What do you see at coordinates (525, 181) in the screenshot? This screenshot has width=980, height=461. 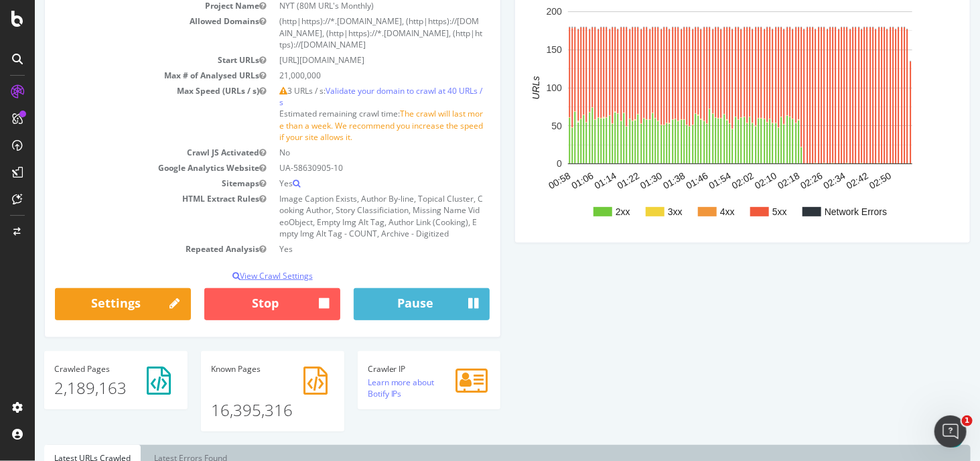 I see `text: 00:58` at bounding box center [525, 181].